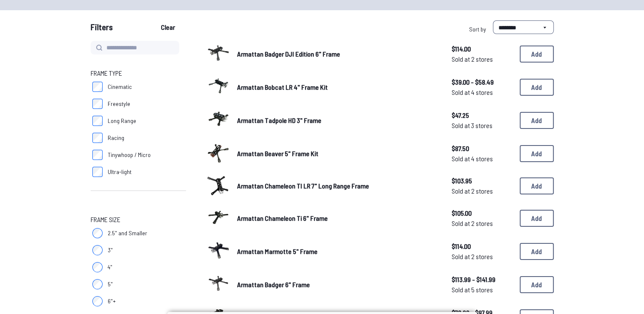 The height and width of the screenshot is (314, 644). I want to click on span: $113.99 - $141.99, so click(483, 279).